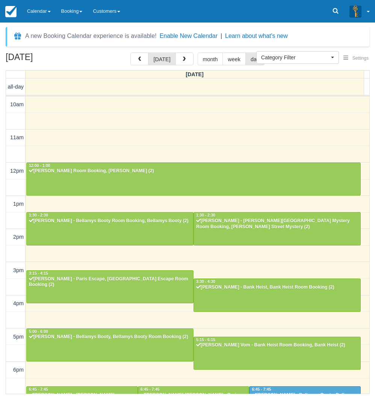 The image size is (375, 396). What do you see at coordinates (91, 36) in the screenshot?
I see `div: A new Booking Calendar experience is available!` at bounding box center [91, 36].